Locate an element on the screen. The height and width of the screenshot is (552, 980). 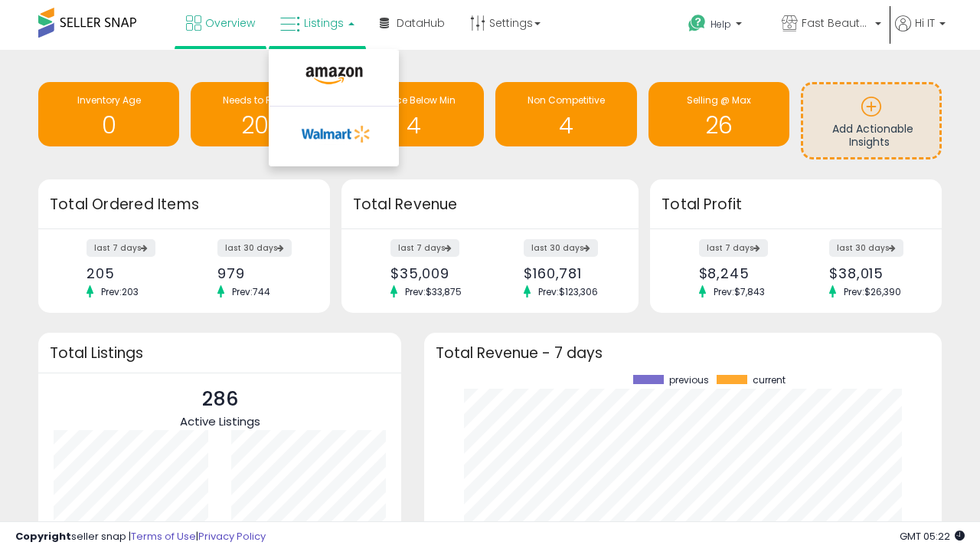
span: Help is located at coordinates (721, 23).